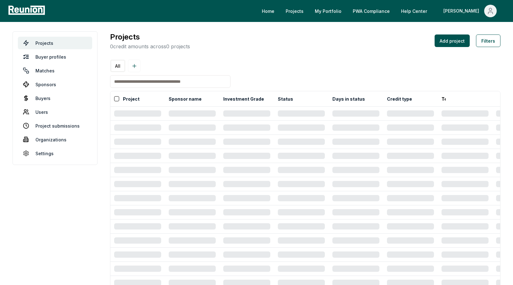  I want to click on button: Filters, so click(488, 41).